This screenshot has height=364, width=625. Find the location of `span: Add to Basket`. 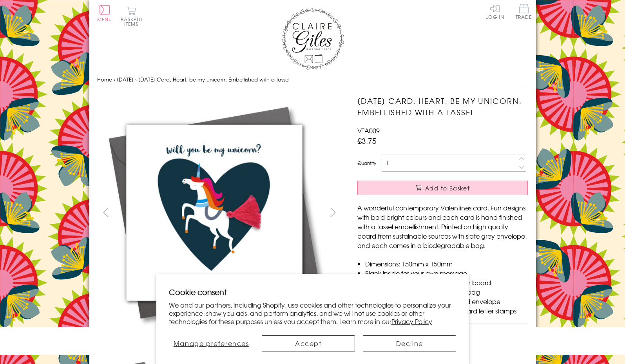

span: Add to Basket is located at coordinates (447, 188).